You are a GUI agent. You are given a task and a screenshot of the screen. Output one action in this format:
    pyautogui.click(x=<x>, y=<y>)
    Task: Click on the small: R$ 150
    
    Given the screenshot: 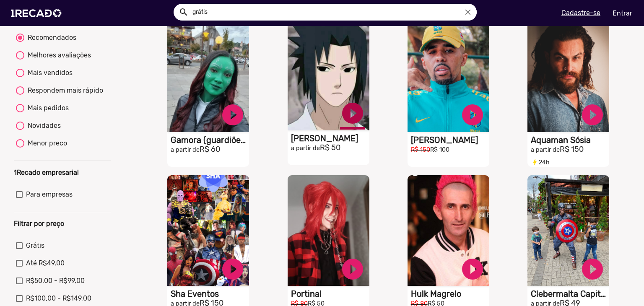 What is the action you would take?
    pyautogui.click(x=421, y=149)
    